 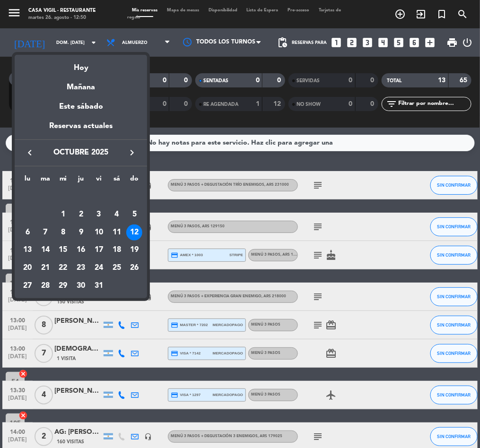 I want to click on i: keyboard_arrow_left, so click(x=30, y=153).